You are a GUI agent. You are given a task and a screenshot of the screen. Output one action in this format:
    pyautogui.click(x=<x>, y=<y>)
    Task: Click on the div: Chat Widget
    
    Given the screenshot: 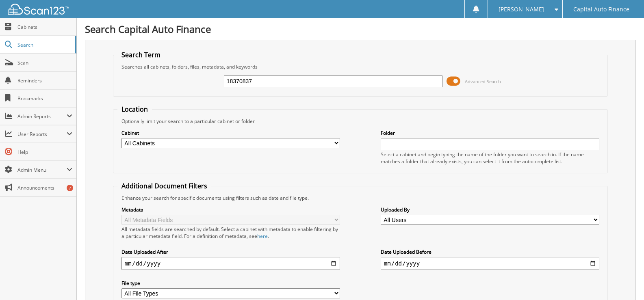 What is the action you would take?
    pyautogui.click(x=623, y=281)
    